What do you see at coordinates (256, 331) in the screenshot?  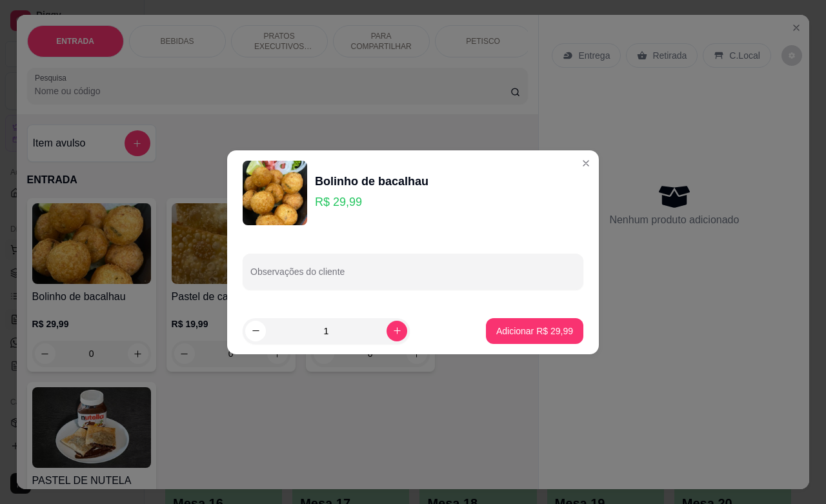 I see `button: decrease-product-quantity` at bounding box center [256, 331].